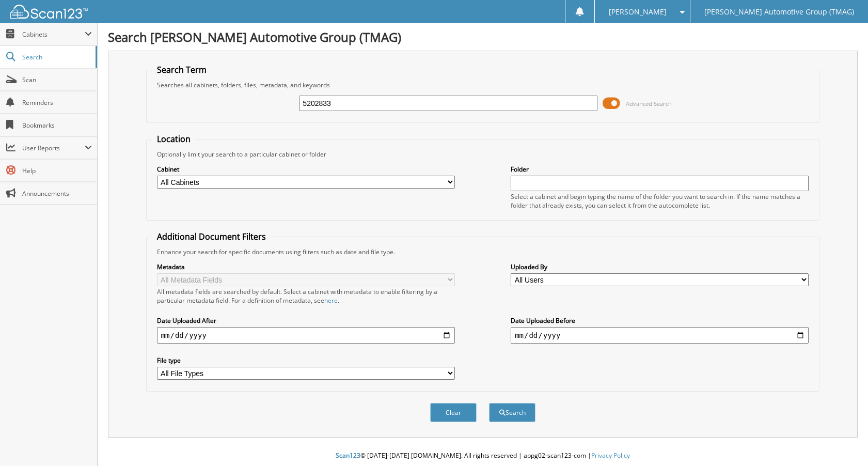 The image size is (868, 466). What do you see at coordinates (659, 267) in the screenshot?
I see `label: Uploaded By` at bounding box center [659, 267].